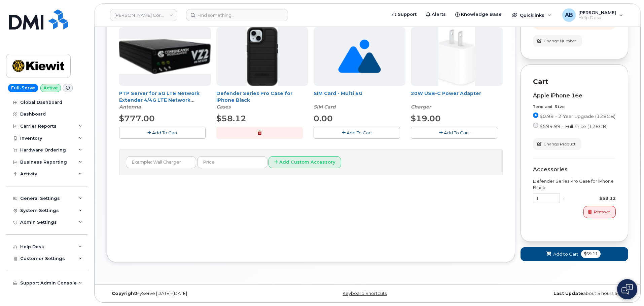 The image size is (644, 306). I want to click on strong: Last Update, so click(568, 293).